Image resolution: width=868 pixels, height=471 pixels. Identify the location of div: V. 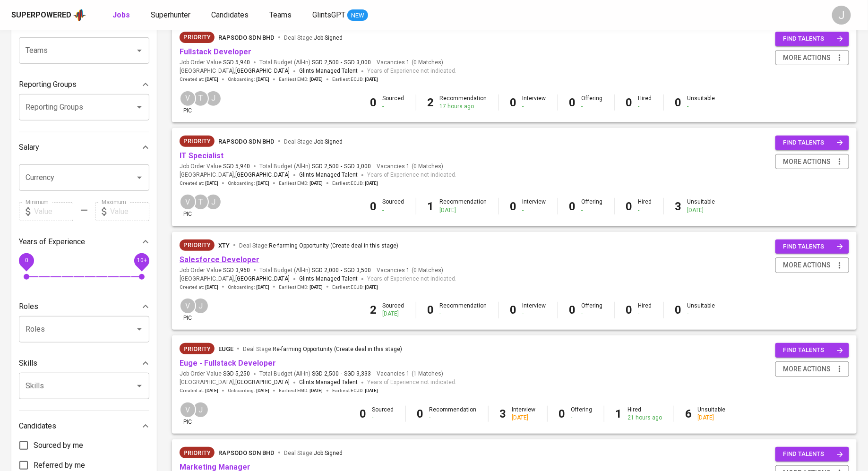
(188, 410).